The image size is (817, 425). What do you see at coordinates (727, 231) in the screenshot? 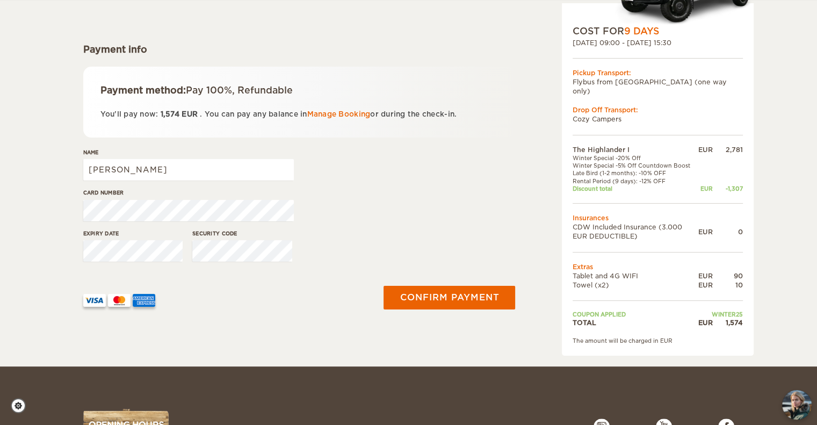
I see `div: 0` at bounding box center [727, 231].